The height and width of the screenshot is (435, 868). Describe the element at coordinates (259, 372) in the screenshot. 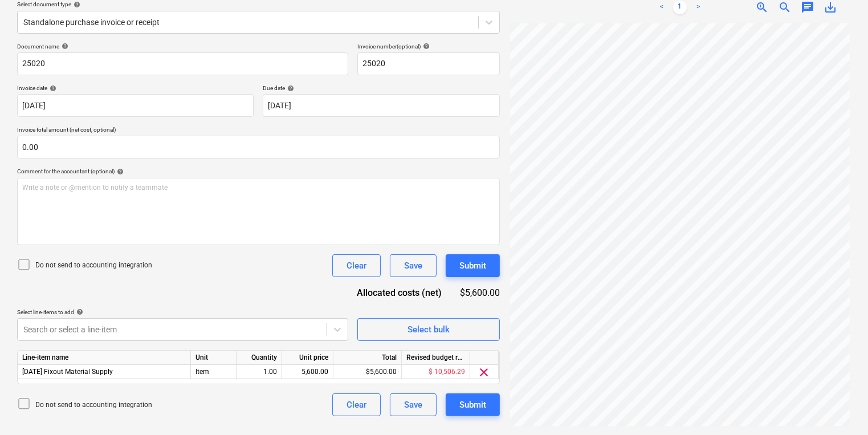

I see `div: 1.00` at that location.